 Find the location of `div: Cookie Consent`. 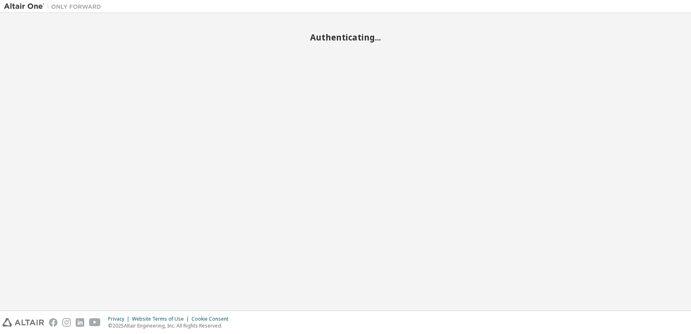

div: Cookie Consent is located at coordinates (212, 319).